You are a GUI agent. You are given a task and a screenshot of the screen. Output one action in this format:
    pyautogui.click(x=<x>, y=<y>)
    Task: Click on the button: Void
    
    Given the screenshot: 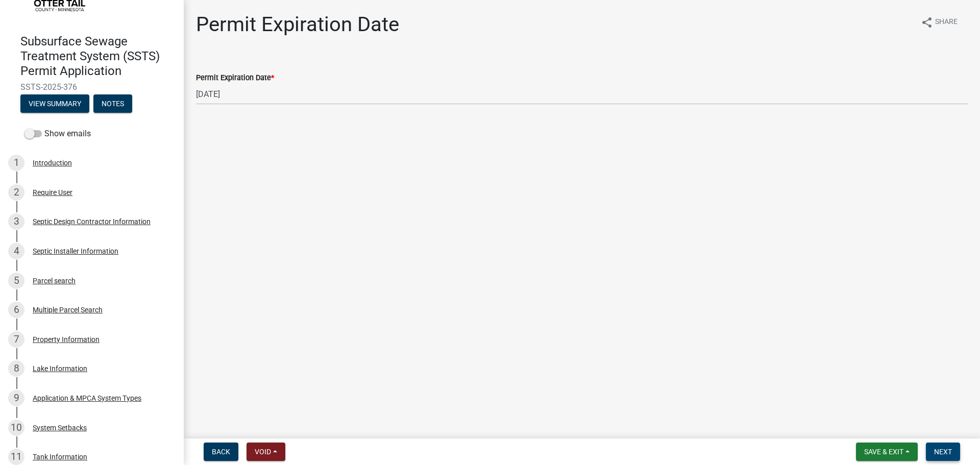 What is the action you would take?
    pyautogui.click(x=266, y=452)
    